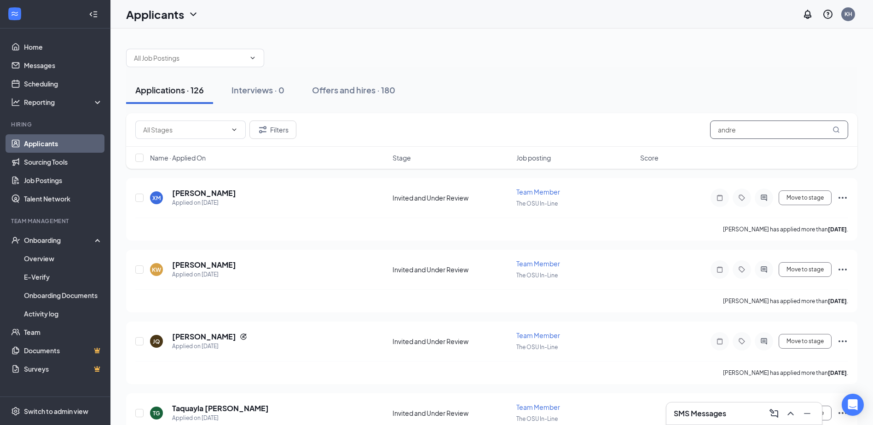  What do you see at coordinates (63, 351) in the screenshot?
I see `a: DocumentsCrown` at bounding box center [63, 351].